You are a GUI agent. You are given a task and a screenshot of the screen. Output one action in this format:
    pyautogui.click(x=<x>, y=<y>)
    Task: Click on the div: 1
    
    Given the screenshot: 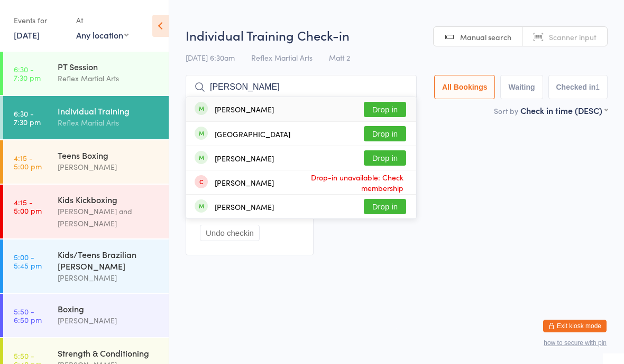 What is the action you would take?
    pyautogui.click(x=597, y=87)
    